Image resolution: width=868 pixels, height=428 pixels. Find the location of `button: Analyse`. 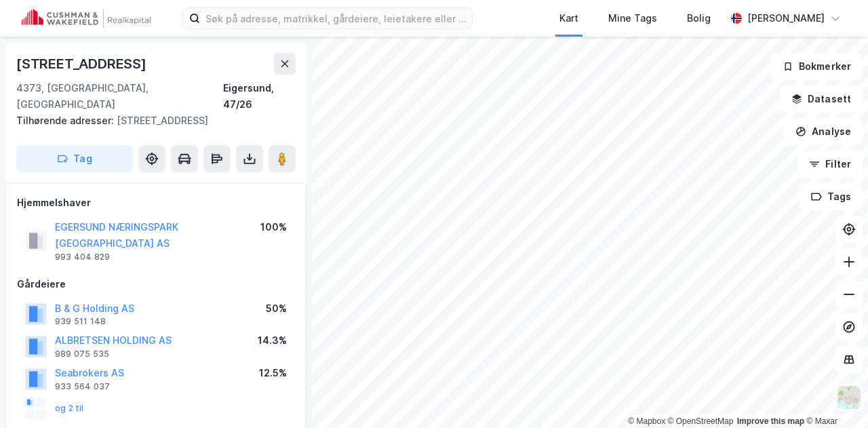

button: Analyse is located at coordinates (824, 131).